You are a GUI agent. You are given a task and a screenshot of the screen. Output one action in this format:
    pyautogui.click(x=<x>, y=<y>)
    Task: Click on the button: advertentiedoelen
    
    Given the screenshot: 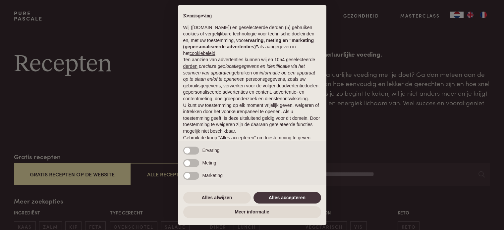 What is the action you would take?
    pyautogui.click(x=300, y=86)
    